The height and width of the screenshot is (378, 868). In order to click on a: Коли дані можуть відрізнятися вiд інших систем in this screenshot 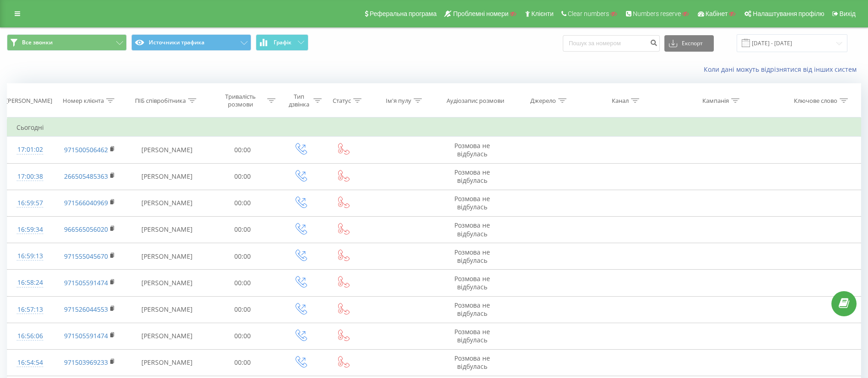, I will do `click(783, 69)`.